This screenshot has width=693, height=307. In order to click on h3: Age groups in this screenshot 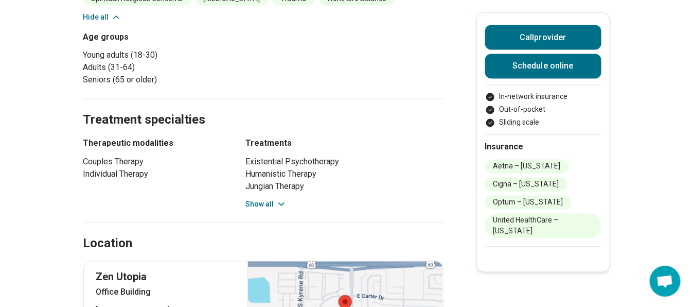, I will do `click(171, 37)`.